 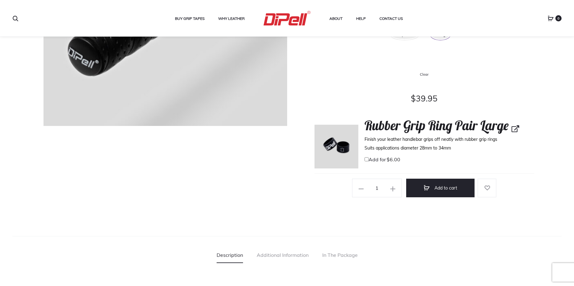 I want to click on a: In The Package, so click(x=340, y=255).